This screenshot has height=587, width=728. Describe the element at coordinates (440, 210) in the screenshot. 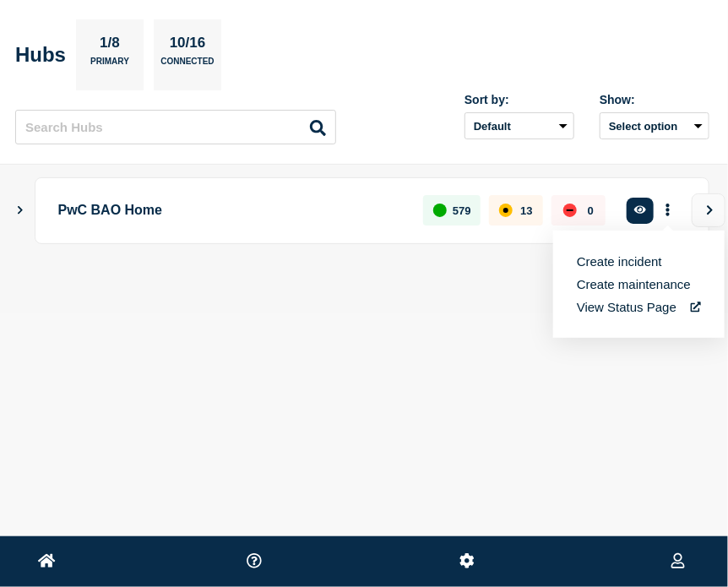

I see `div: up` at that location.